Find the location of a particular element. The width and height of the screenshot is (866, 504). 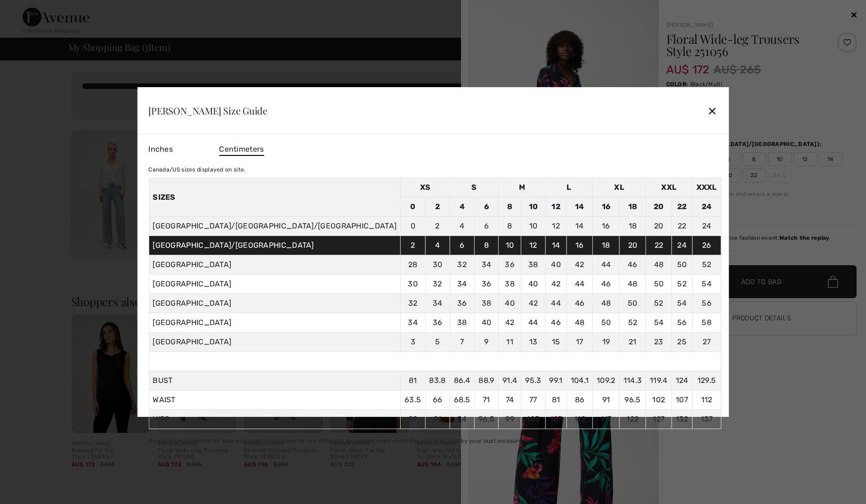

span: 66 is located at coordinates (438, 399).